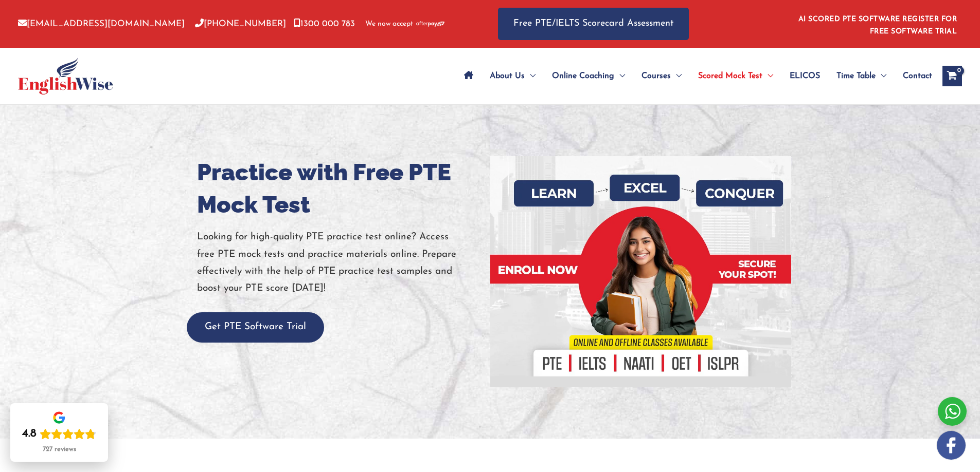  What do you see at coordinates (512, 76) in the screenshot?
I see `a: About UsMenu Toggle` at bounding box center [512, 76].